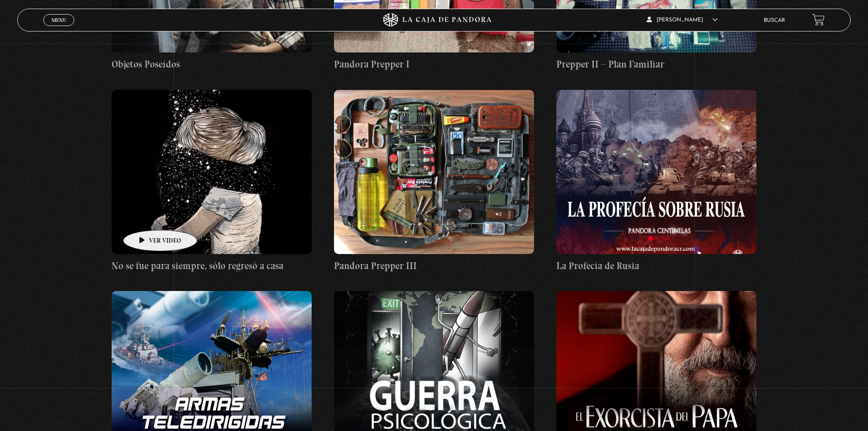 This screenshot has height=431, width=868. Describe the element at coordinates (434, 265) in the screenshot. I see `h4: Pandora Prepper III` at that location.